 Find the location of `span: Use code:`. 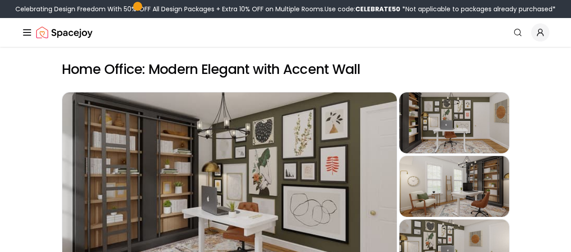

span: Use code: is located at coordinates (363, 9).